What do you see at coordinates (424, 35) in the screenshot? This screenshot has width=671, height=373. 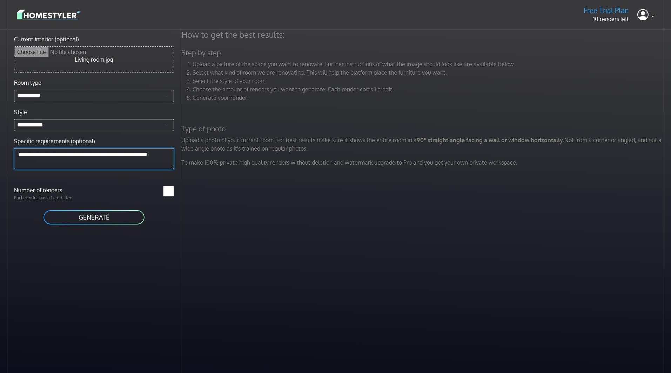 I see `h4: How to get the best results:` at bounding box center [424, 35].